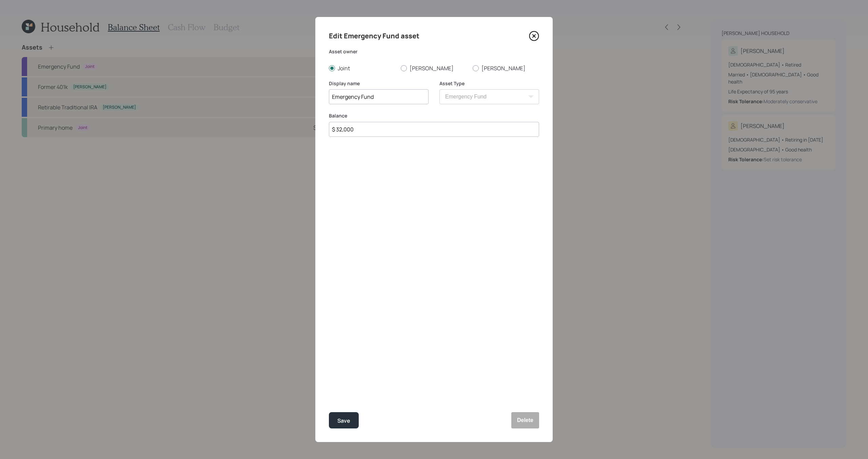  What do you see at coordinates (344, 420) in the screenshot?
I see `button: Save` at bounding box center [344, 420].